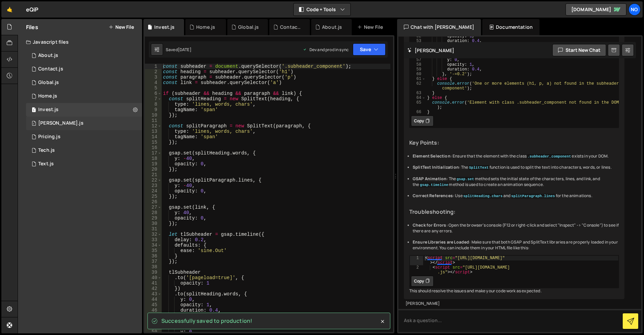 Image resolution: width=644 pixels, height=335 pixels. Describe the element at coordinates (418, 112) in the screenshot. I see `div: 66` at that location.